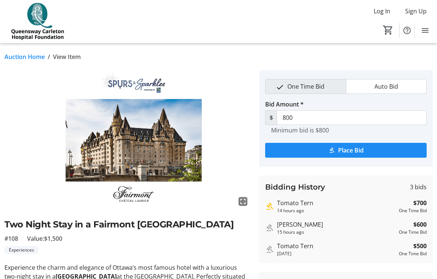 This screenshot has width=437, height=279. What do you see at coordinates (386, 86) in the screenshot?
I see `span: Auto Bid` at bounding box center [386, 86].